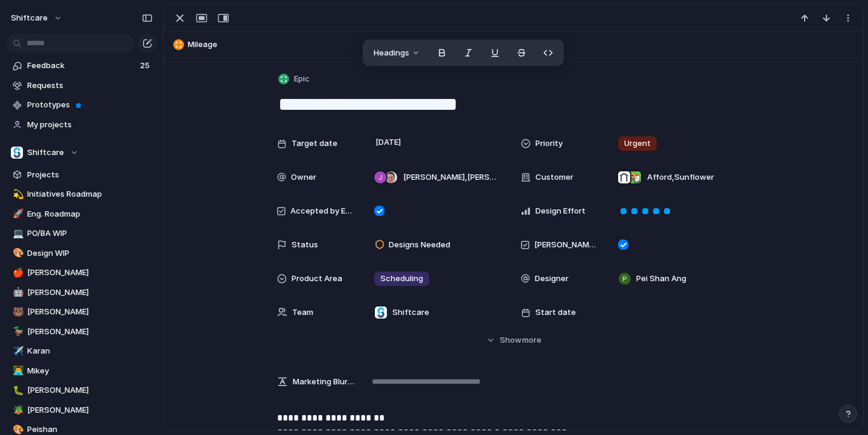  I want to click on a: ✈️Karan, so click(81, 351).